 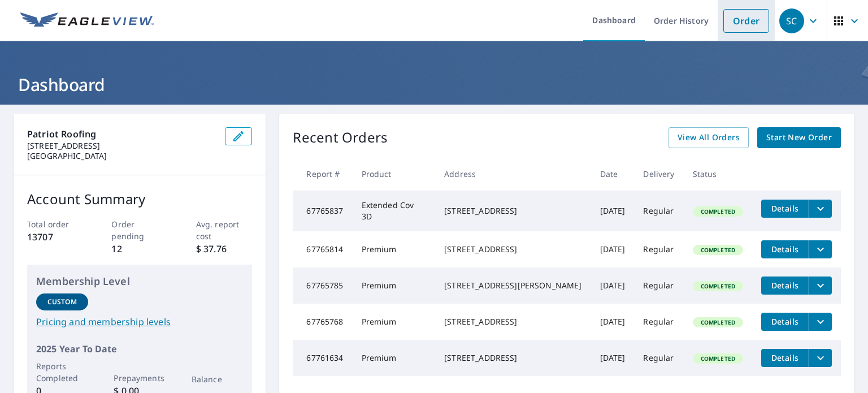 I want to click on td: 67765785, so click(x=322, y=285).